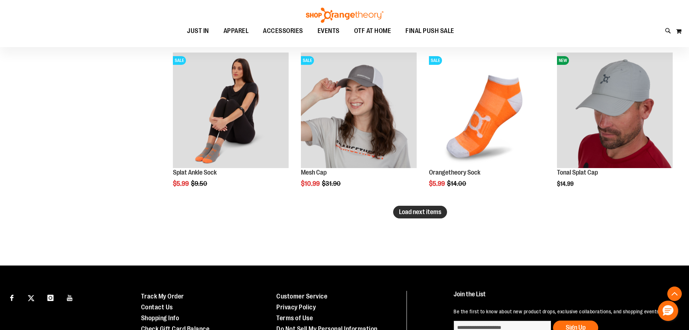  I want to click on span: $14.00, so click(457, 183).